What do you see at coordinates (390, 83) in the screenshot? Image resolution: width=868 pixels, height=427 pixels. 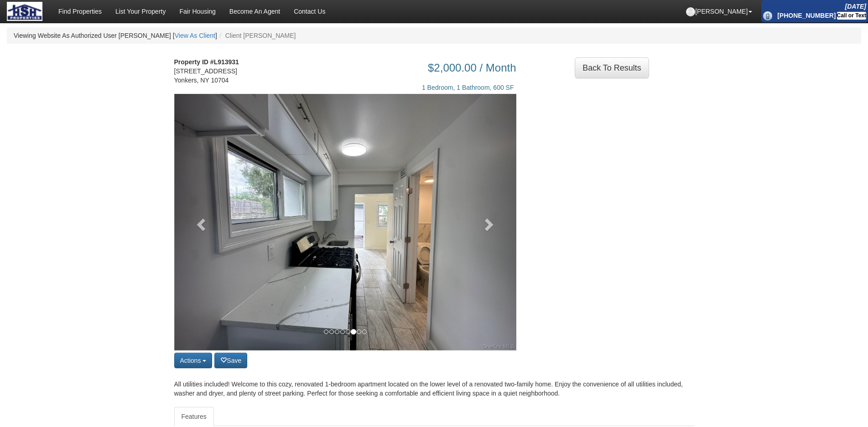 I see `div: 1 Bedroom, 1 Bathroom, 600 SF` at bounding box center [390, 83].